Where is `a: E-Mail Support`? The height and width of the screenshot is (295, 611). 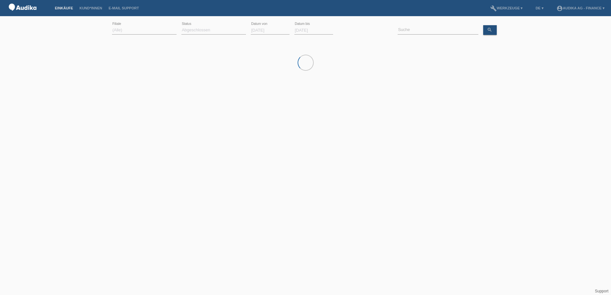
a: E-Mail Support is located at coordinates (124, 8).